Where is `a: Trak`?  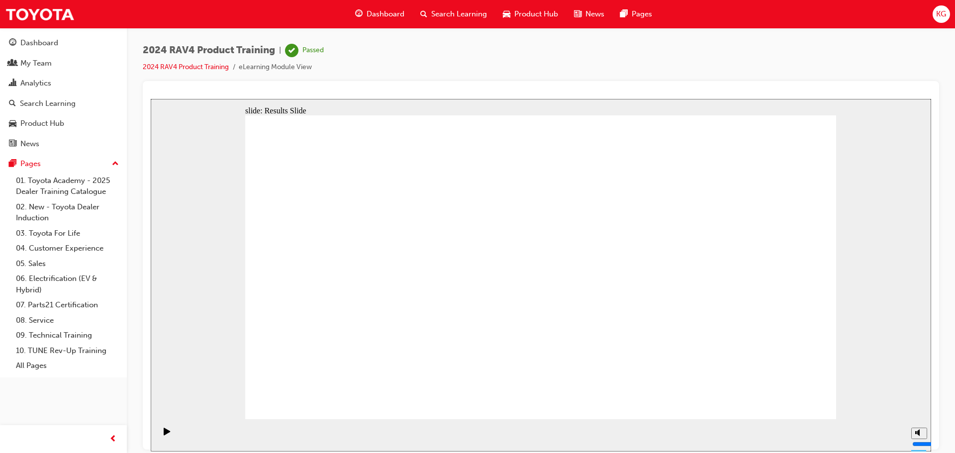 a: Trak is located at coordinates (40, 14).